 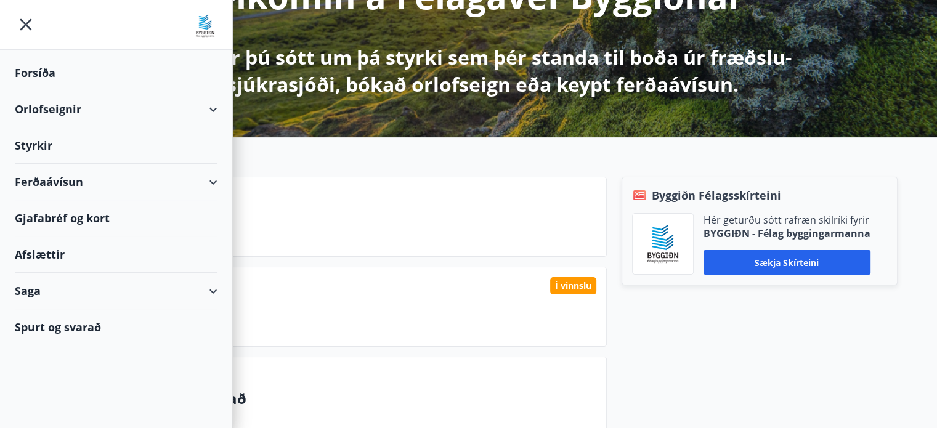 What do you see at coordinates (116, 109) in the screenshot?
I see `div: Orlofseignir` at bounding box center [116, 109].